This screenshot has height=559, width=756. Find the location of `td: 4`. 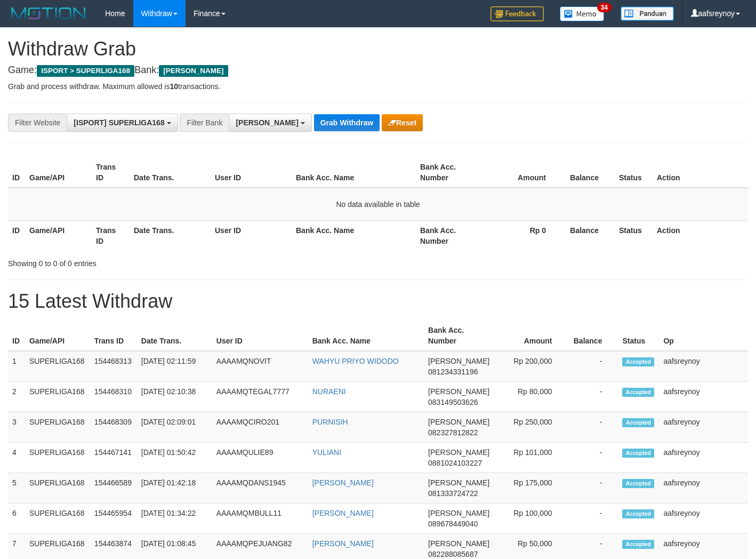

td: 4 is located at coordinates (16, 458).